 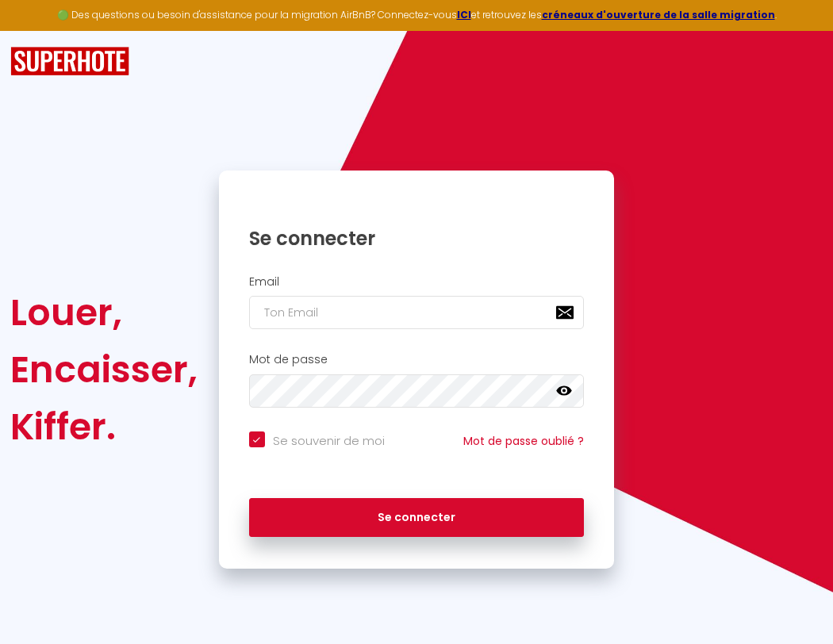 What do you see at coordinates (523, 441) in the screenshot?
I see `a: Mot de passe oublié ?` at bounding box center [523, 441].